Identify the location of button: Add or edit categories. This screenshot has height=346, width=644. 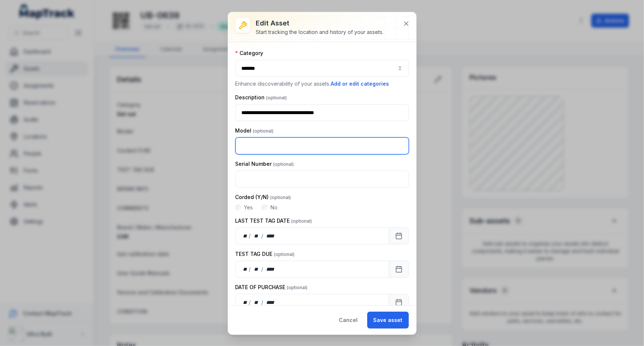
(360, 84).